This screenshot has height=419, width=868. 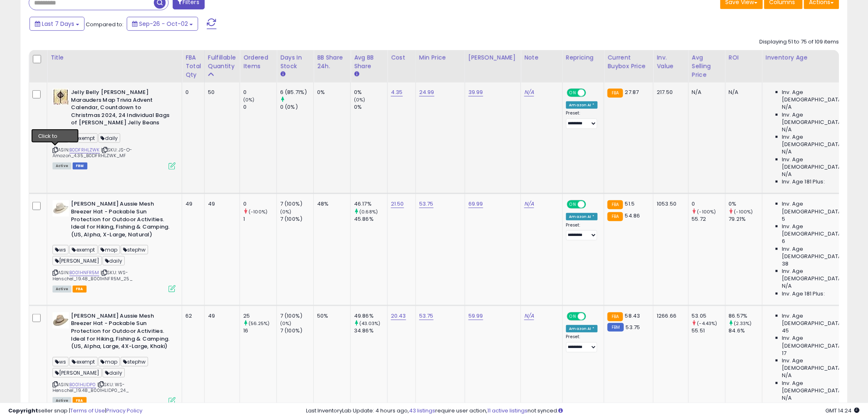 What do you see at coordinates (260, 219) in the screenshot?
I see `div: 1` at bounding box center [260, 219].